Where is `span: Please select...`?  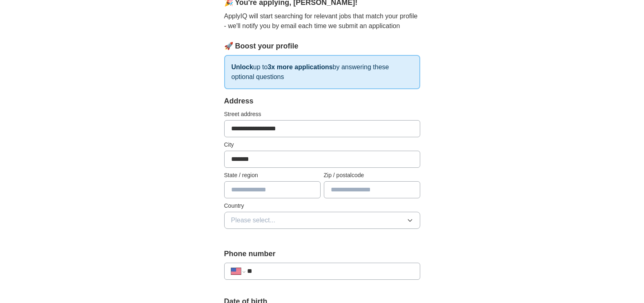 span: Please select... is located at coordinates (253, 221).